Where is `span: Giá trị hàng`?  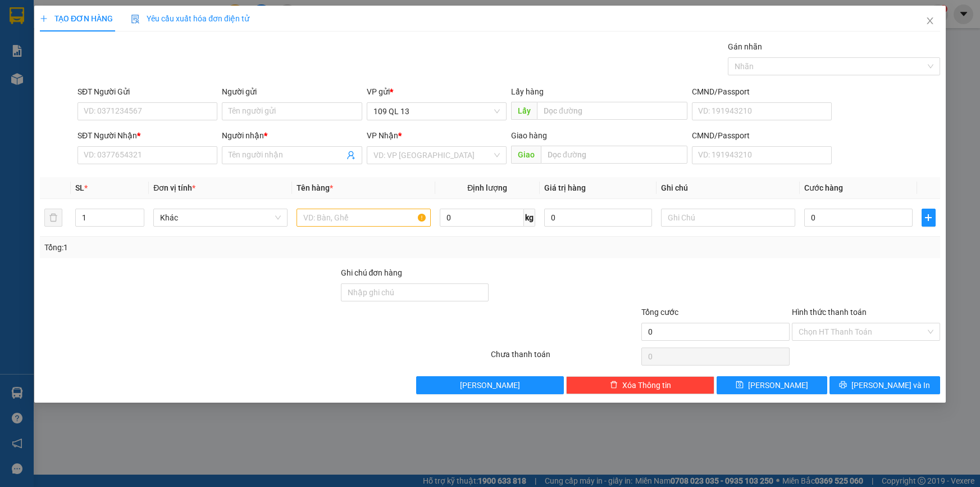
span: Giá trị hàng is located at coordinates (565, 187).